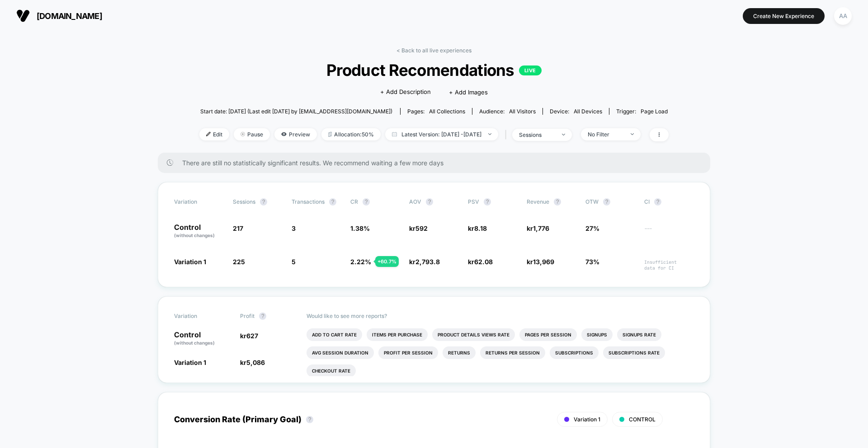  I want to click on span: 217, so click(238, 228).